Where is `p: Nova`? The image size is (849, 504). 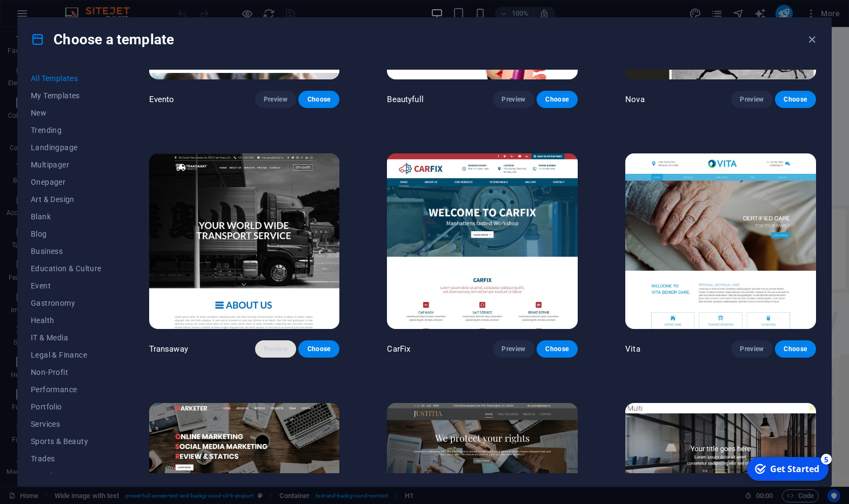 p: Nova is located at coordinates (635, 100).